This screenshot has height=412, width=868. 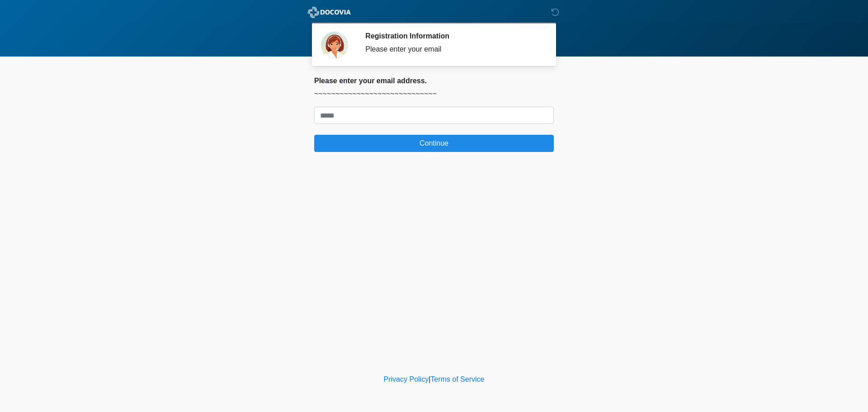 What do you see at coordinates (453, 49) in the screenshot?
I see `div: Please enter your email` at bounding box center [453, 49].